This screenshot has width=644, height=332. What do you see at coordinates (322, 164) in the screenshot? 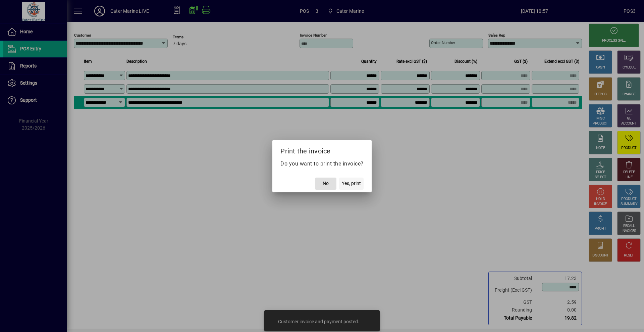
I see `p: Do you want to print the invoice?` at bounding box center [322, 164].